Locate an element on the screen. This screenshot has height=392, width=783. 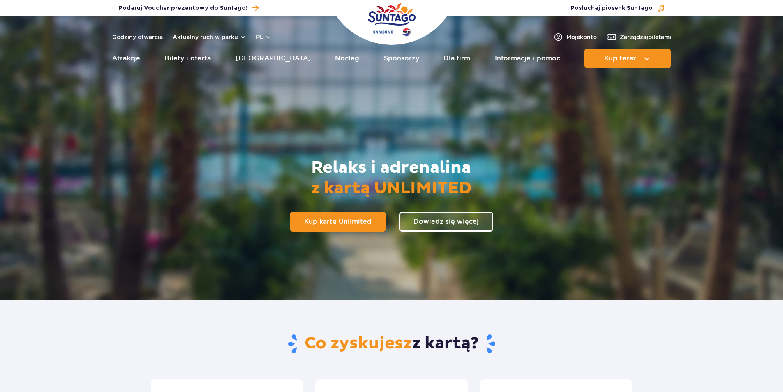
a: Nocleg is located at coordinates (347, 58).